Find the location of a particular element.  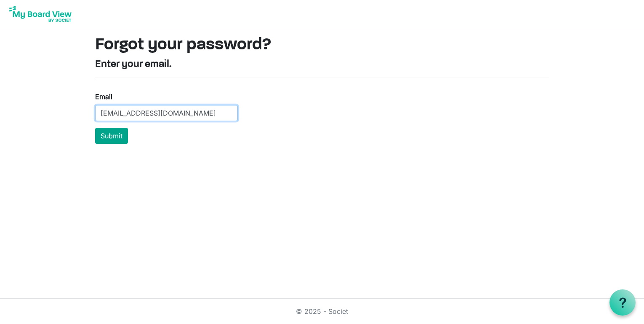

img: My Board View Logo is located at coordinates (40, 14).